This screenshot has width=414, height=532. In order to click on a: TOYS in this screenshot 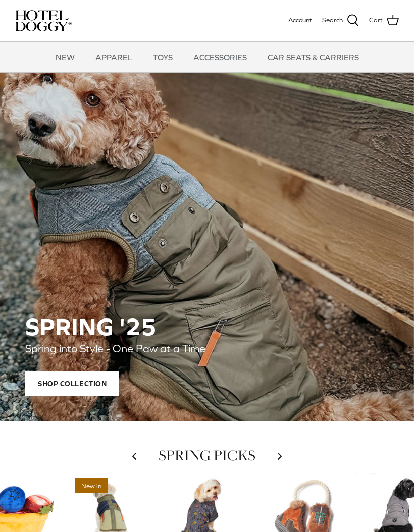, I will do `click(163, 57)`.